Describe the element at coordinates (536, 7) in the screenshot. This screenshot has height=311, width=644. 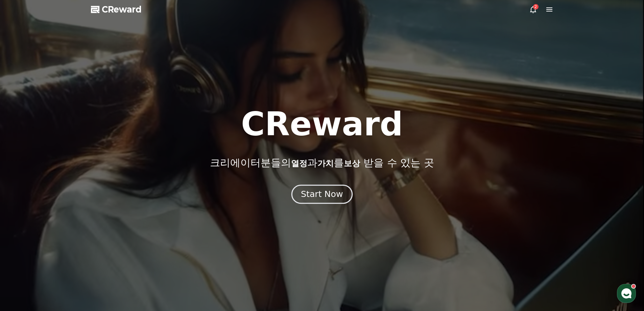
I see `div: 2` at that location.